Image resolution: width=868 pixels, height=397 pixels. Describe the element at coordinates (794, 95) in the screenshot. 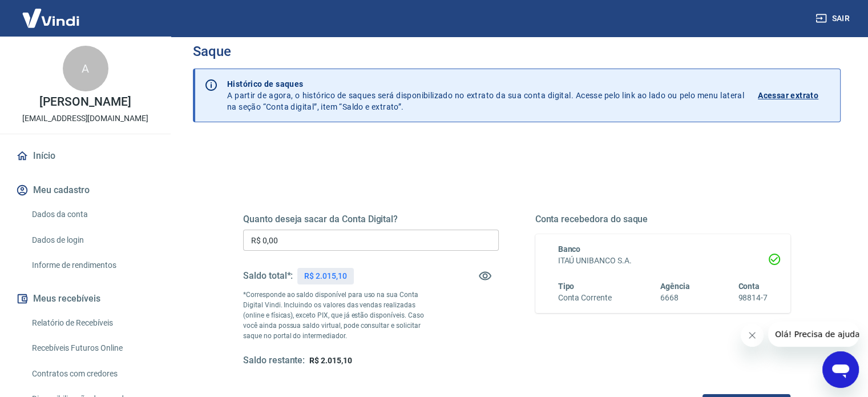

I see `a: Acessar extrato` at that location.